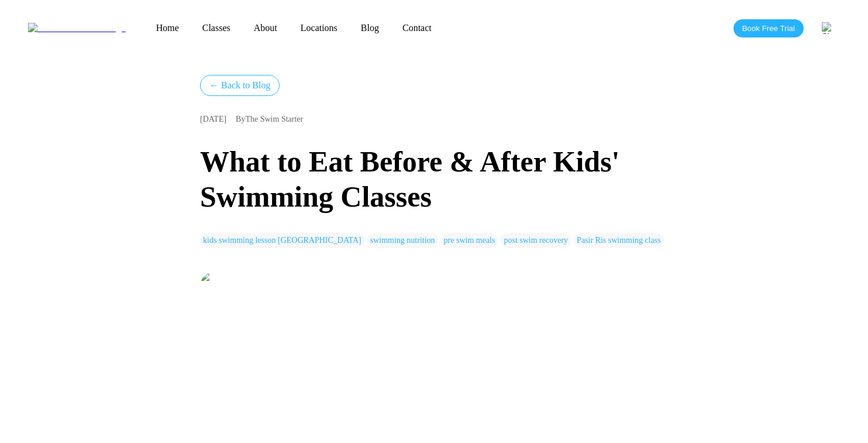 This screenshot has width=868, height=443. I want to click on a: Locations, so click(319, 27).